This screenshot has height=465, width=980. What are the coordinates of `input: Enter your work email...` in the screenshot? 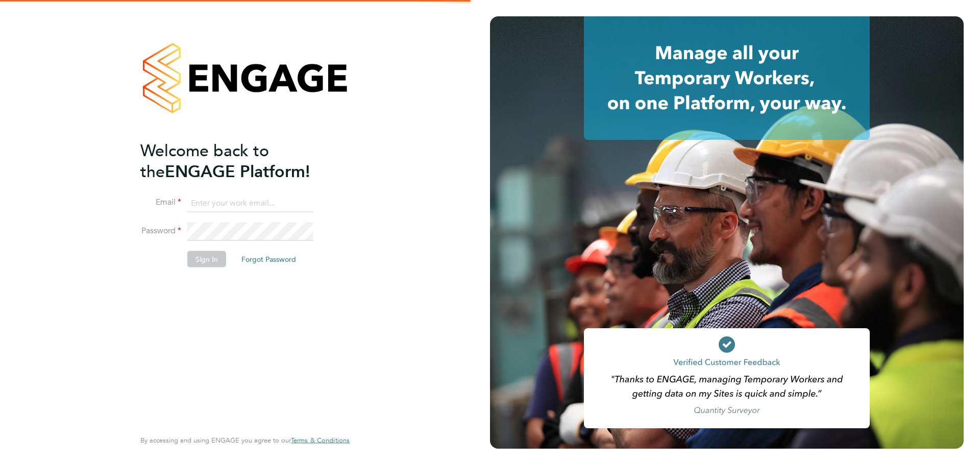 It's located at (250, 203).